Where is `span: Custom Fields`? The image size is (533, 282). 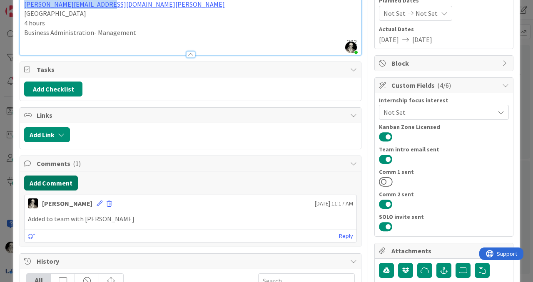 span: Custom Fields is located at coordinates (444, 85).